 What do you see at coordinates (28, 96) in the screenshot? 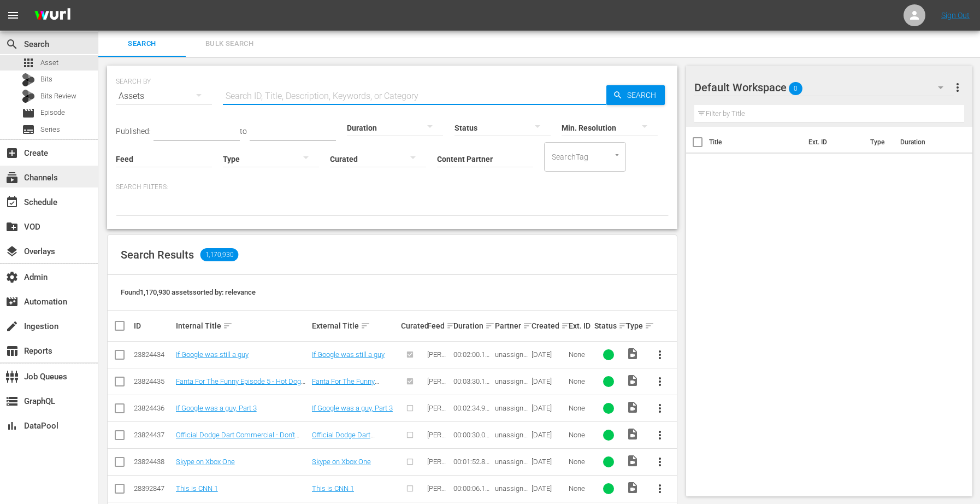
I see `div: Bits Review` at bounding box center [28, 96].